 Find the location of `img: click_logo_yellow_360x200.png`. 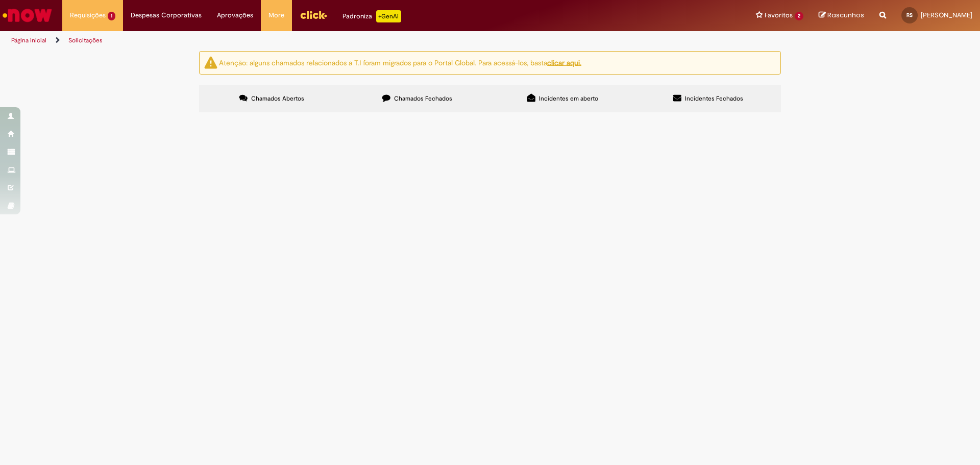

img: click_logo_yellow_360x200.png is located at coordinates (314, 15).